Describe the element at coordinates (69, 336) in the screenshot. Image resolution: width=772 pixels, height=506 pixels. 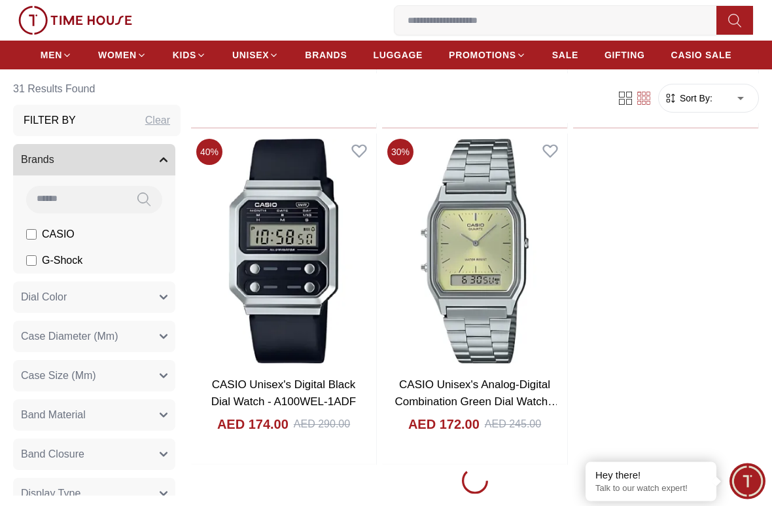
I see `span: Case Diameter (Mm)` at that location.